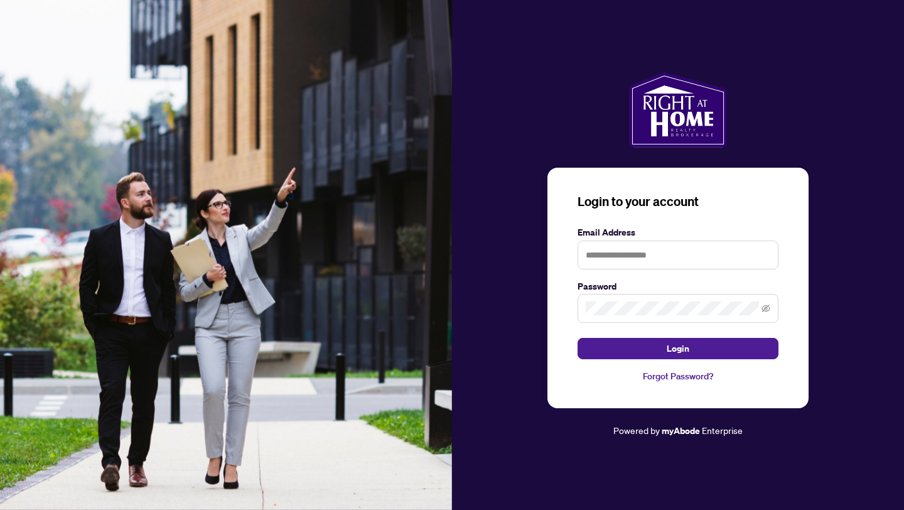 This screenshot has height=510, width=904. Describe the element at coordinates (678, 348) in the screenshot. I see `span: Login` at that location.